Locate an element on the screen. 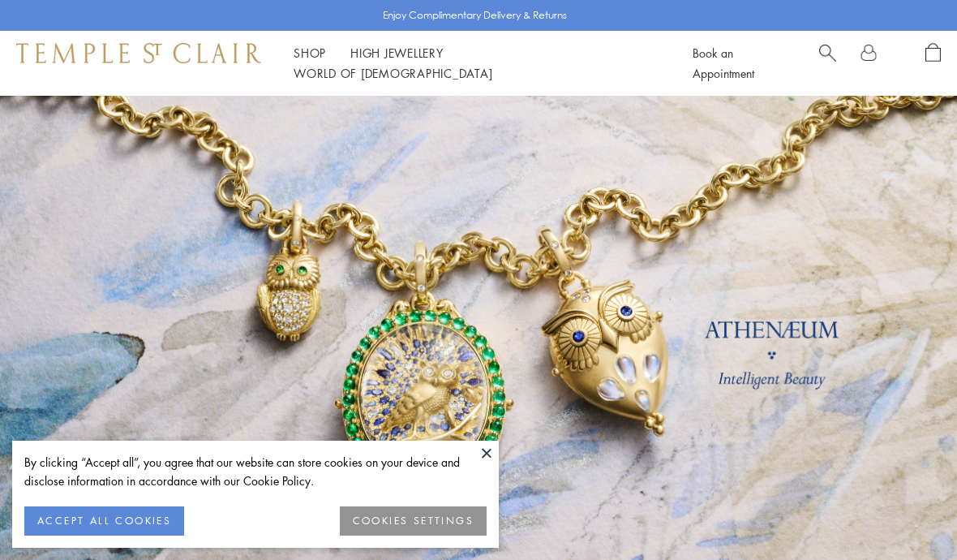 This screenshot has width=957, height=560. a: Book an Appointment is located at coordinates (723, 63).